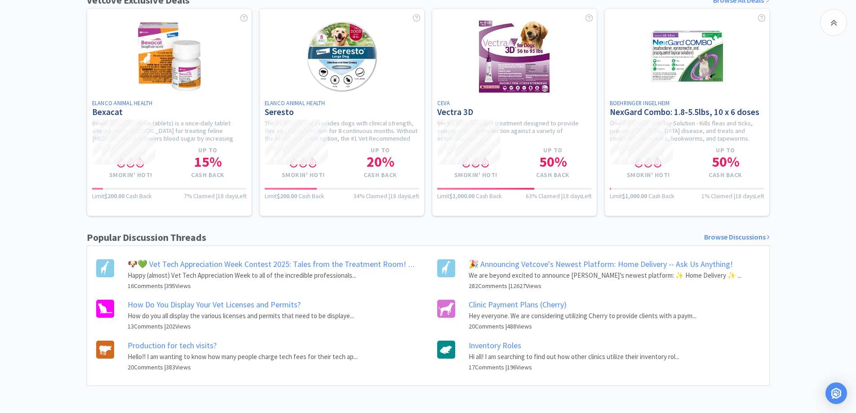  Describe the element at coordinates (172, 345) in the screenshot. I see `a: Production for tech visits?` at that location.